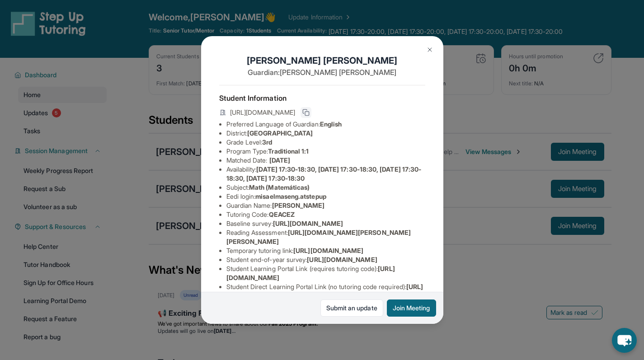 The image size is (644, 360). What do you see at coordinates (326, 152) in the screenshot?
I see `li: Program Type:` at bounding box center [326, 152].